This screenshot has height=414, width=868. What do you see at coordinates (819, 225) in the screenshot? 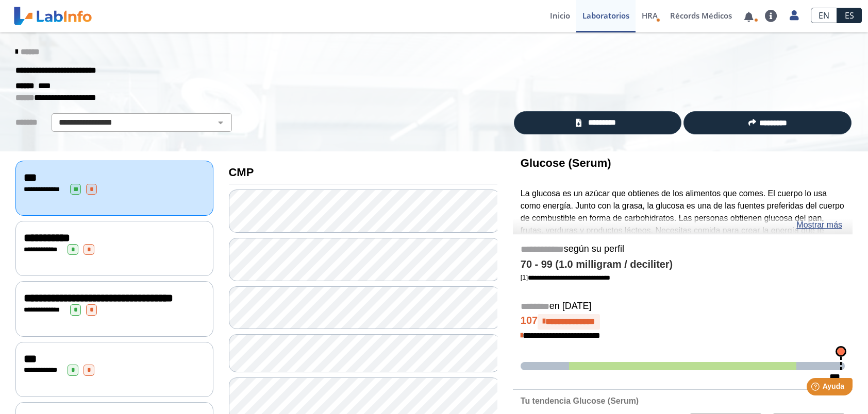
I see `a: Mostrar más` at bounding box center [819, 225].